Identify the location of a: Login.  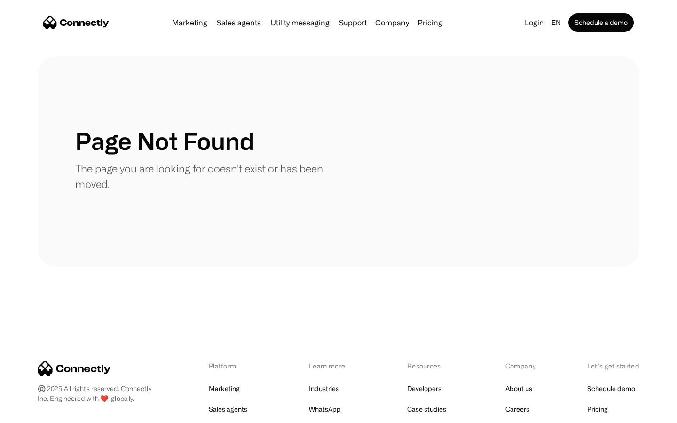
(534, 23).